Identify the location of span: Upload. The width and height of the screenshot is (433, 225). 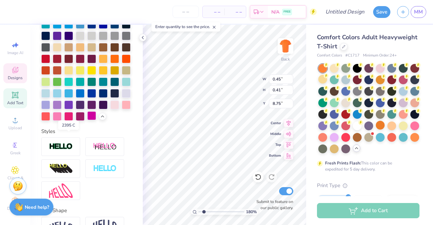
(15, 128).